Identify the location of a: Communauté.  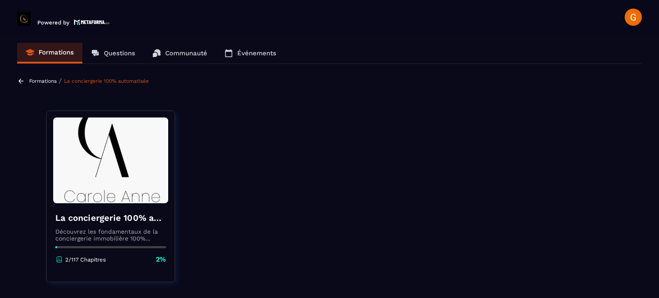
(180, 53).